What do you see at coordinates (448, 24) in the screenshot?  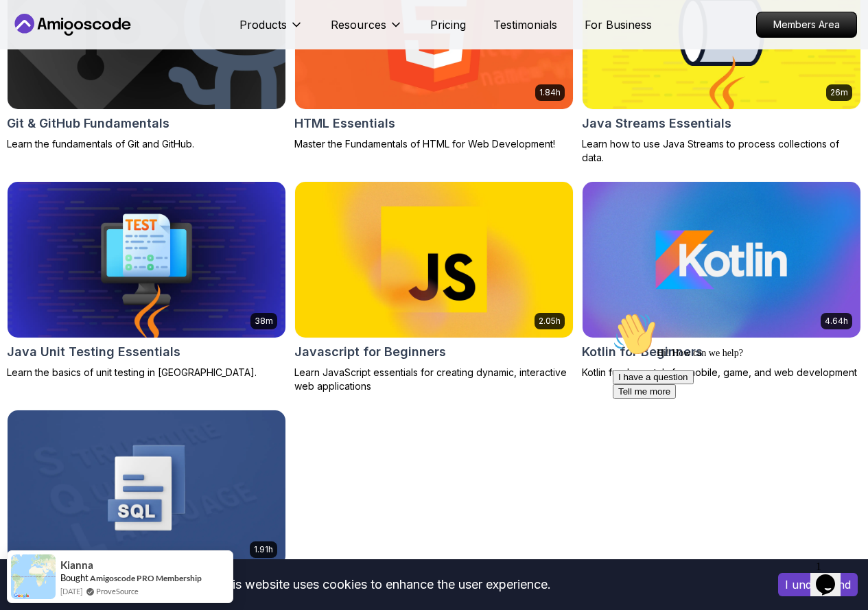 I see `p: Pricing` at bounding box center [448, 24].